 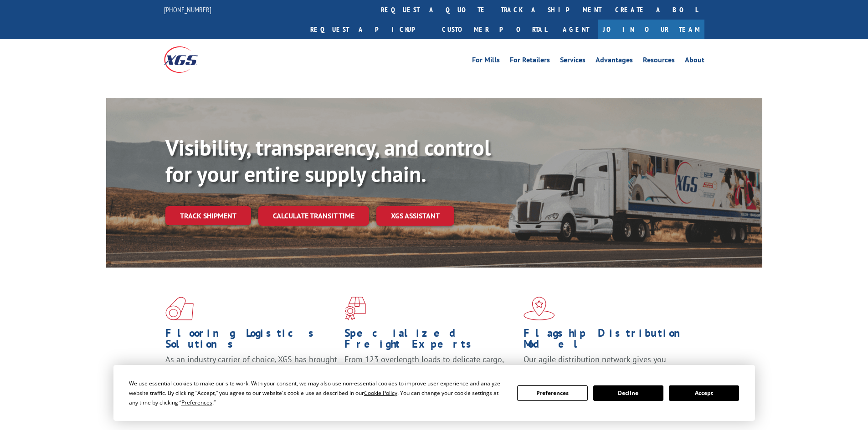 I want to click on span: Preferences, so click(x=197, y=403).